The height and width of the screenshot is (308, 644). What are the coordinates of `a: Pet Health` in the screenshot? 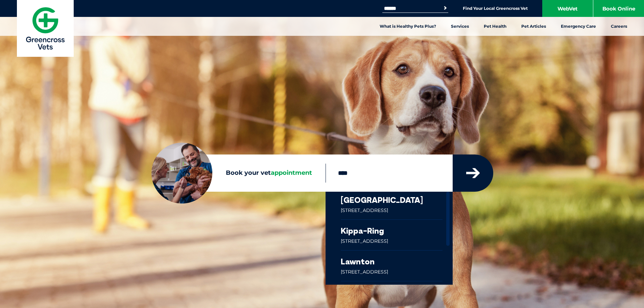 It's located at (495, 27).